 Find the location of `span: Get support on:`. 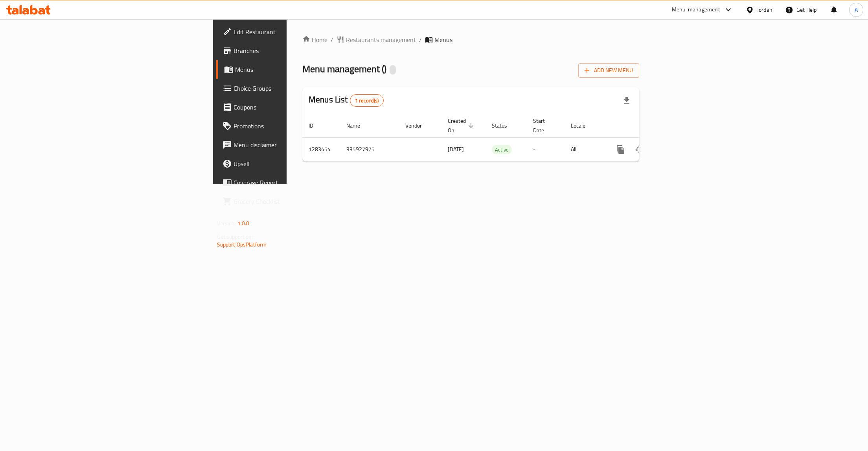

span: Get support on: is located at coordinates (235, 236).